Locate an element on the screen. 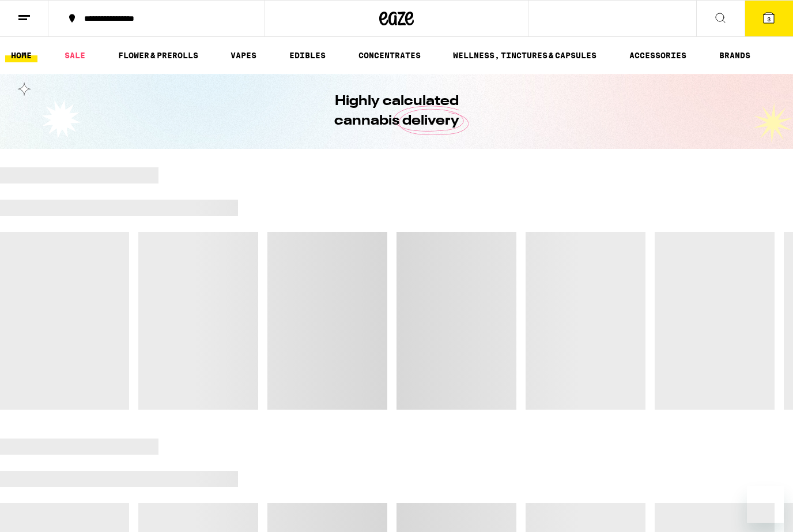 The image size is (793, 532). a: WELLNESS, TINCTURES & CAPSULES is located at coordinates (525, 55).